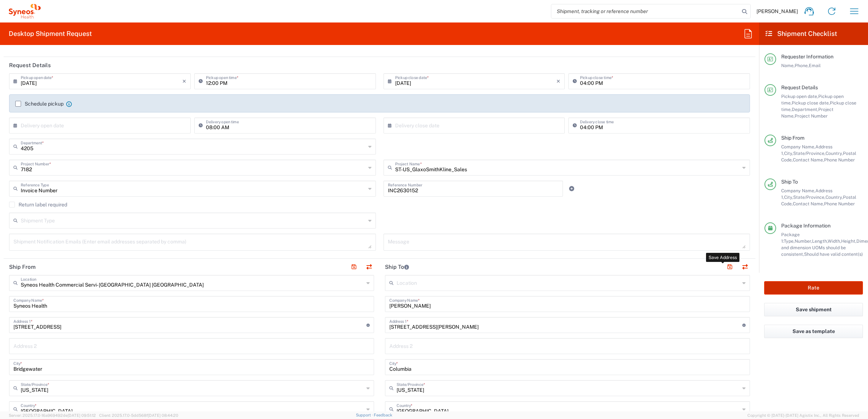 The width and height of the screenshot is (868, 419). I want to click on a: Feedback, so click(383, 415).